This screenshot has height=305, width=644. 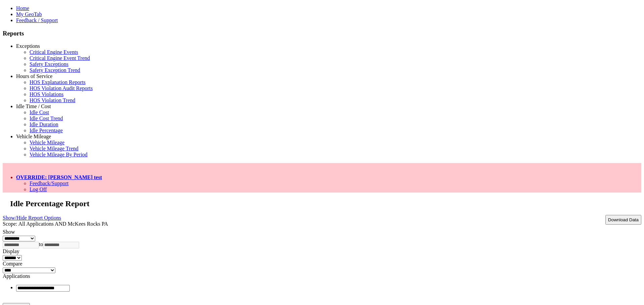 I want to click on a: My GeoTab, so click(x=29, y=14).